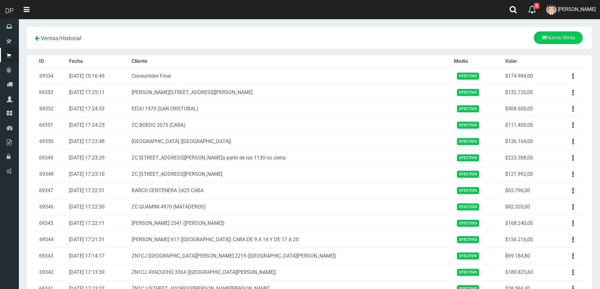 This screenshot has height=289, width=600. I want to click on td: $69.184,80, so click(528, 256).